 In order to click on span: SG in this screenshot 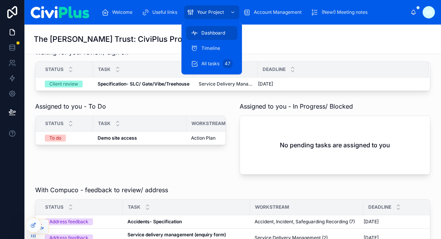, I will do `click(429, 12)`.